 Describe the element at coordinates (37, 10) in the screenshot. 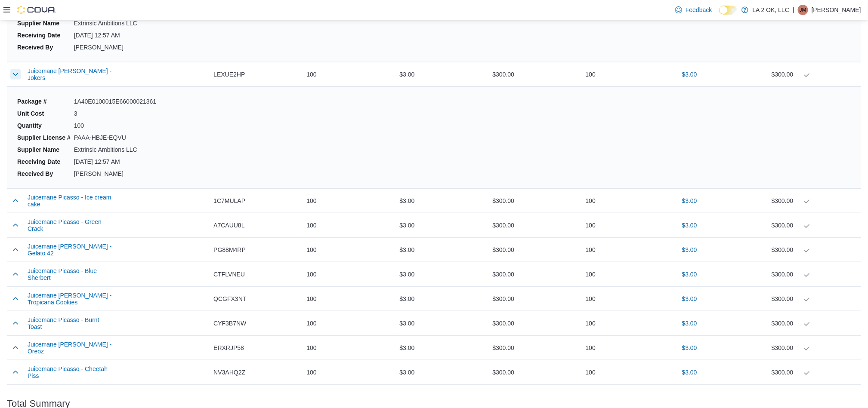

I see `img: Cova` at that location.